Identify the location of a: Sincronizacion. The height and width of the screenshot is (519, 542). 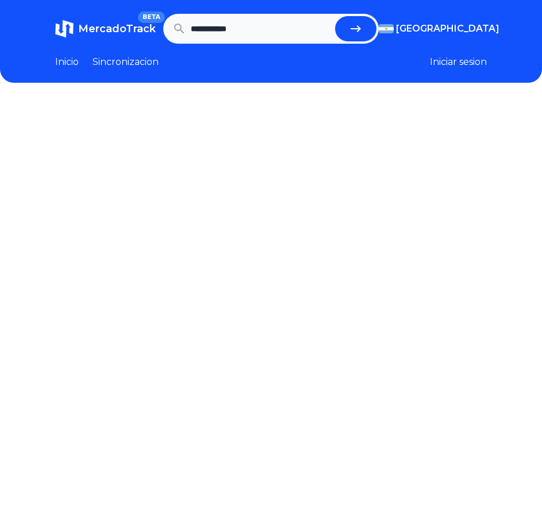
(125, 62).